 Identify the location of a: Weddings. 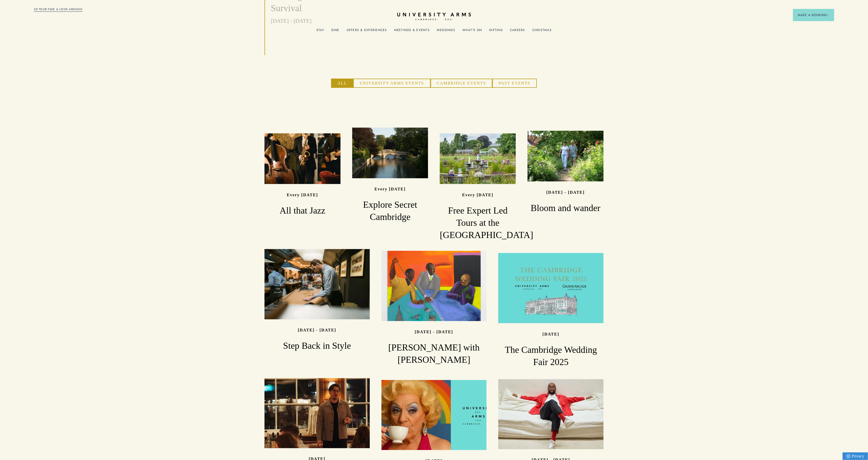
(446, 32).